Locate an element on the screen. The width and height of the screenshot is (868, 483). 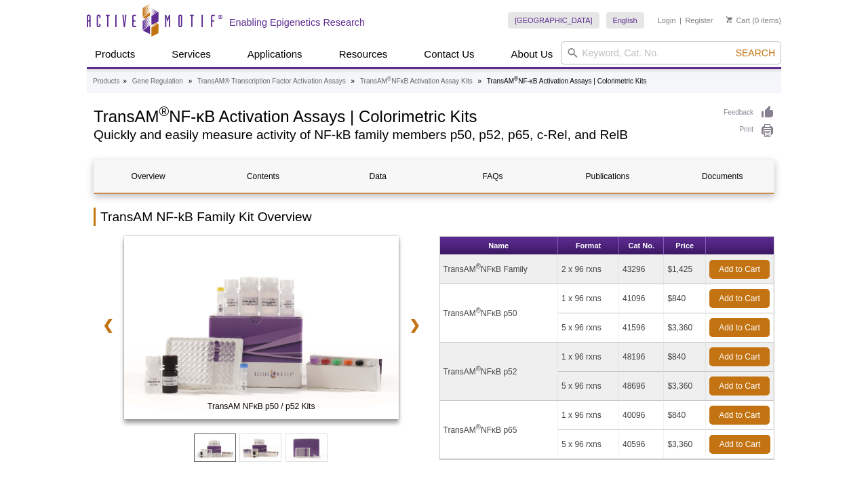
button: Search is located at coordinates (755, 53).